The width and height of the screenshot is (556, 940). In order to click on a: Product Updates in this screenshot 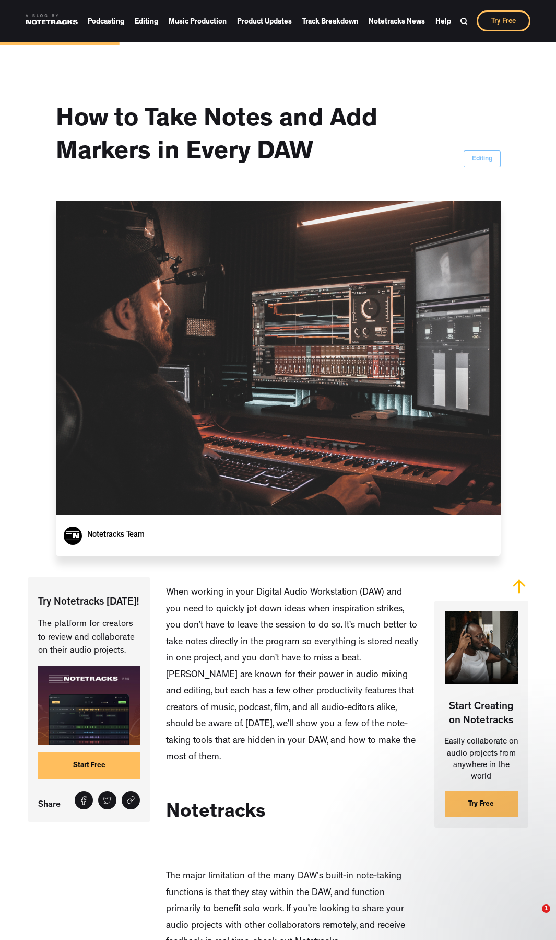, I will do `click(264, 21)`.